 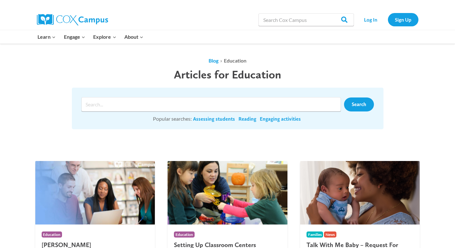 What do you see at coordinates (388, 19) in the screenshot?
I see `nav: Secondary Navigation` at bounding box center [388, 19].